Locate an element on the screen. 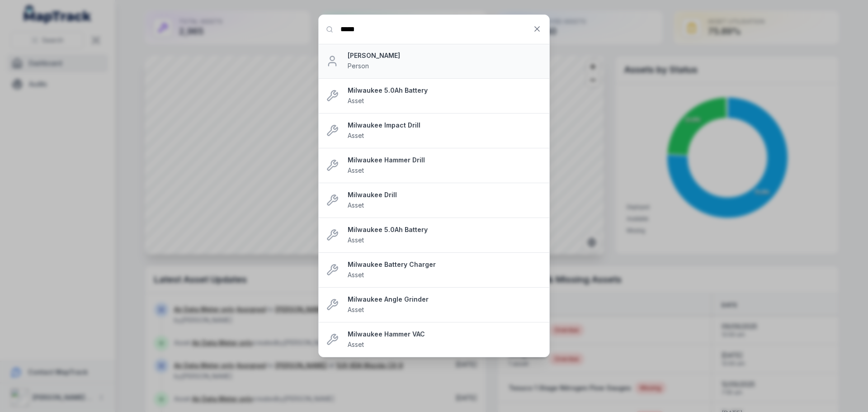 Image resolution: width=868 pixels, height=412 pixels. strong: Milwaukee Drill is located at coordinates (444, 195).